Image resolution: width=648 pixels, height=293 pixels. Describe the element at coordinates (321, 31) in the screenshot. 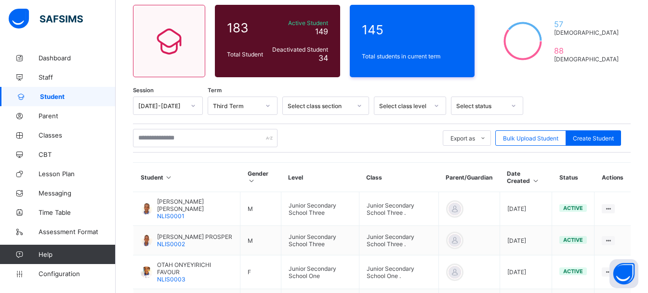

I see `span: 149` at that location.